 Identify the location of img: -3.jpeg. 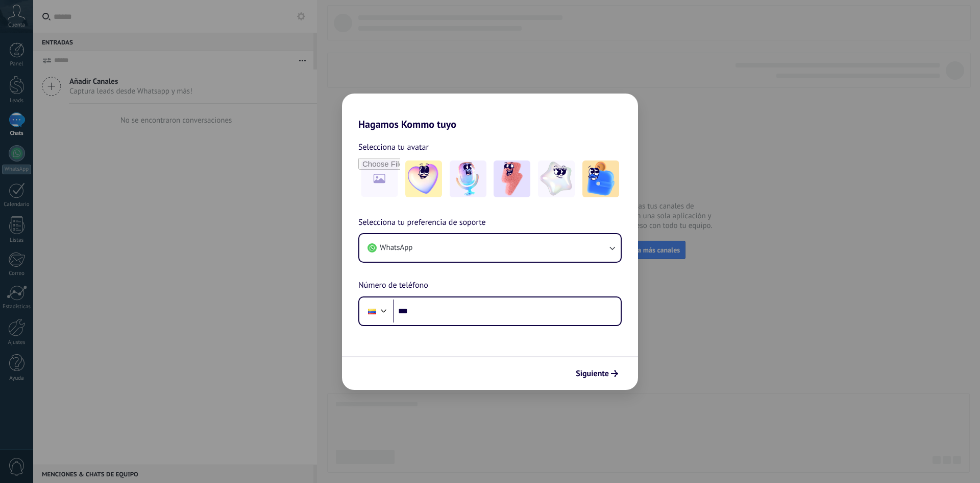
(512, 179).